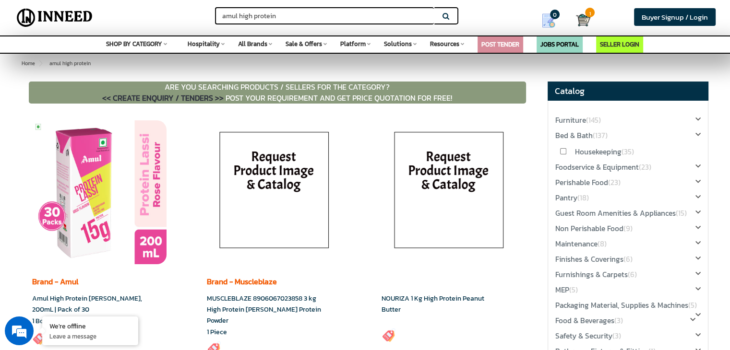 The height and width of the screenshot is (350, 730). What do you see at coordinates (253, 44) in the screenshot?
I see `span: All Brands` at bounding box center [253, 44].